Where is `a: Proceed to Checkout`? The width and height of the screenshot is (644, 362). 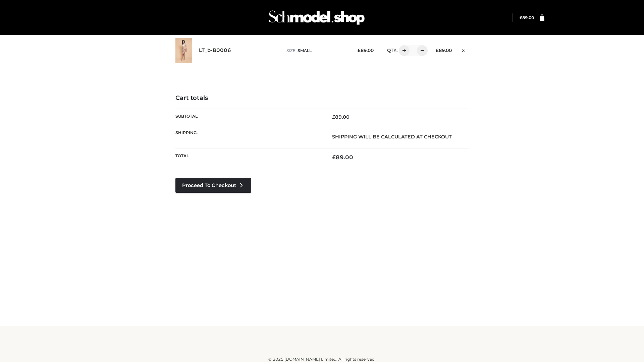
a: Proceed to Checkout is located at coordinates (213, 185).